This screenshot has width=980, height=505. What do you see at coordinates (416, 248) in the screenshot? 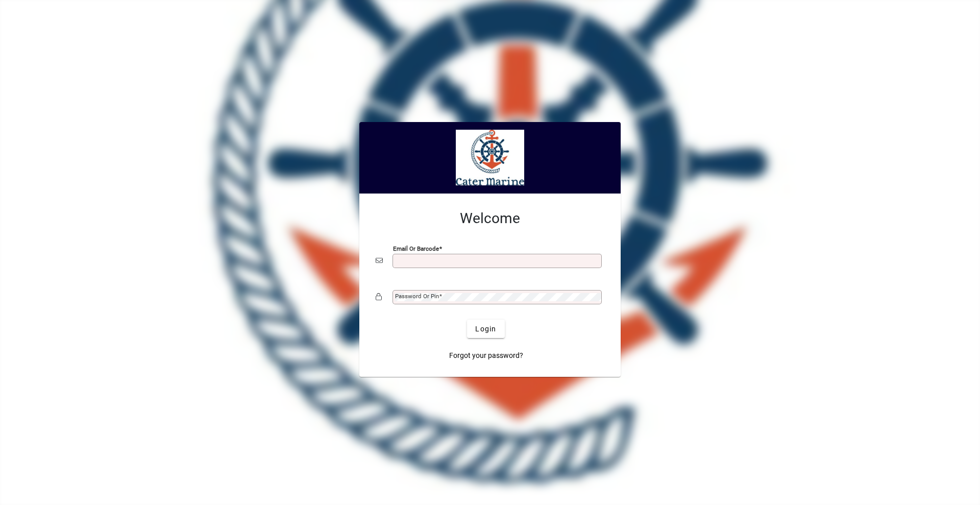
I see `mat-label: Email or Barcode` at bounding box center [416, 248].